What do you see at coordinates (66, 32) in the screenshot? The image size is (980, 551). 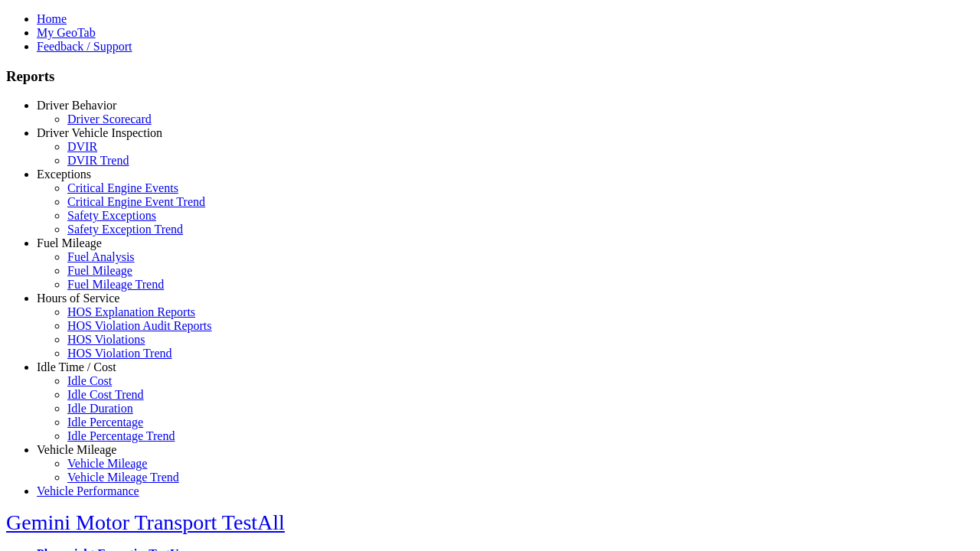 I see `a: My GeoTab` at bounding box center [66, 32].